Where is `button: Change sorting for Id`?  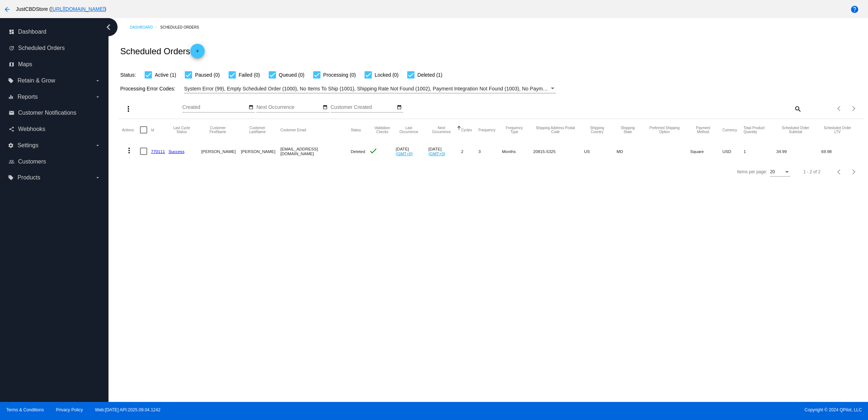
button: Change sorting for Id is located at coordinates (152, 130).